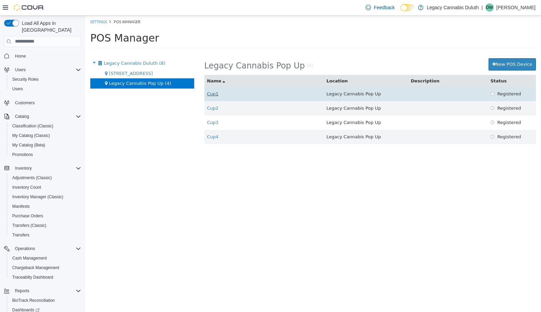  What do you see at coordinates (25, 103) in the screenshot?
I see `a: Customers` at bounding box center [25, 103].